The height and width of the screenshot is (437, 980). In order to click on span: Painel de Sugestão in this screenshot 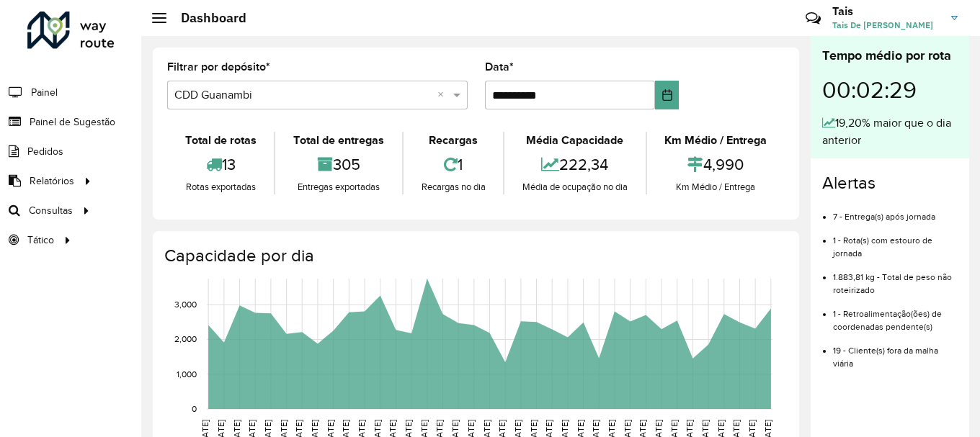, I will do `click(72, 122)`.